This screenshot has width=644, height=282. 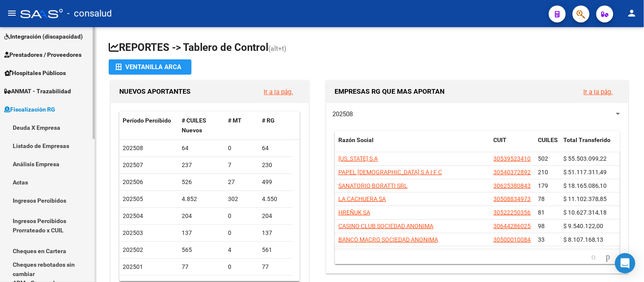 I want to click on span: 30625380843, so click(x=512, y=186).